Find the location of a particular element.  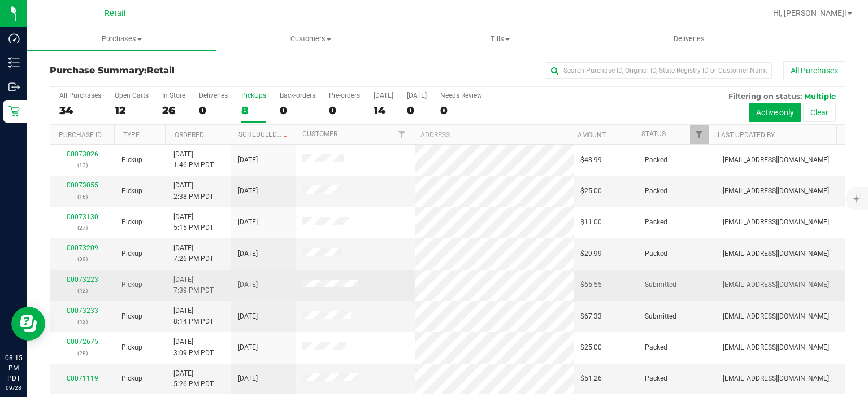

inline-svg: Outbound is located at coordinates (14, 87).